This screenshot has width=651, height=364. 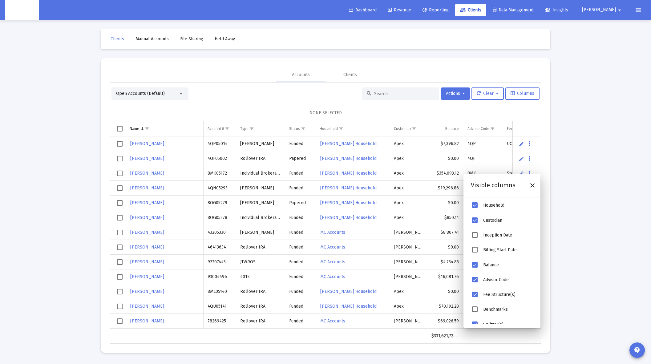 What do you see at coordinates (487, 93) in the screenshot?
I see `span: Clear` at bounding box center [487, 93].